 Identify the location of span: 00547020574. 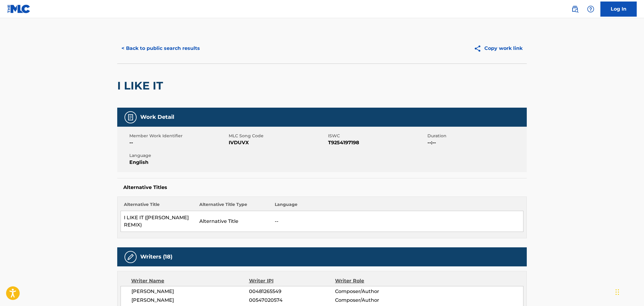
(292, 301).